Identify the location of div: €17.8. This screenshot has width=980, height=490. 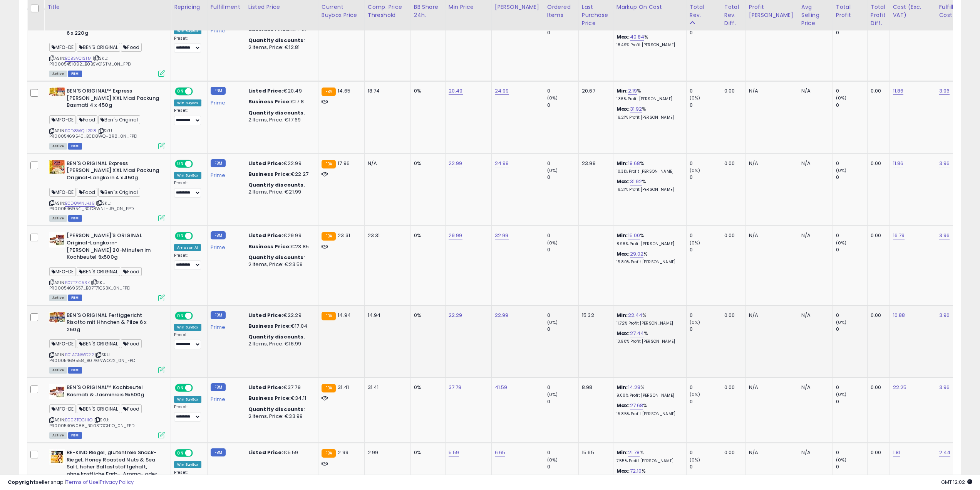
(280, 102).